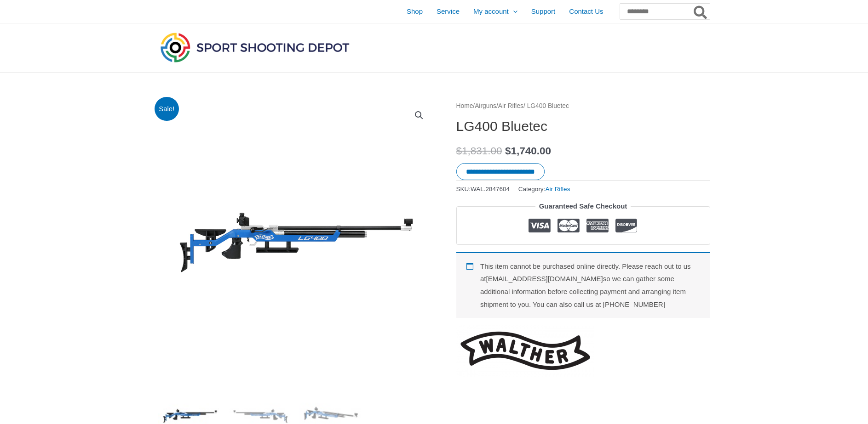 The width and height of the screenshot is (868, 424). Describe the element at coordinates (584, 106) in the screenshot. I see `nav: Breadcrumb` at that location.